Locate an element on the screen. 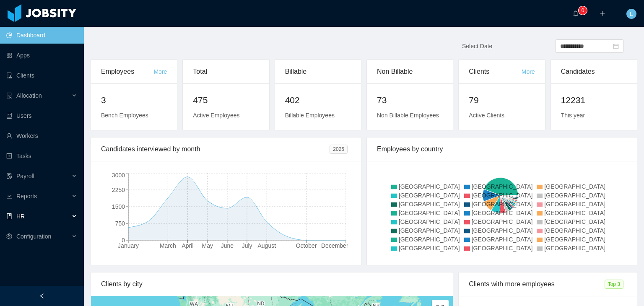  span: Payroll is located at coordinates (25, 176).